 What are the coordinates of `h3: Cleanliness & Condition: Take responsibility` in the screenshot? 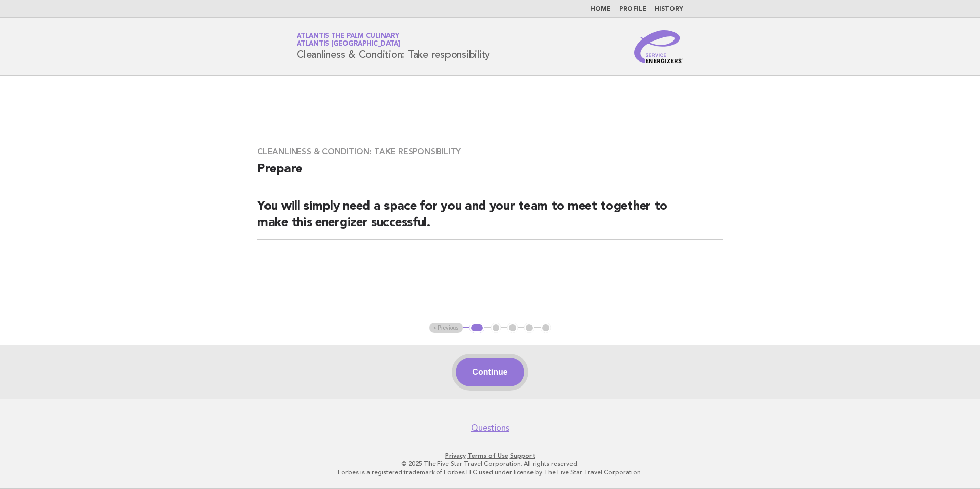 It's located at (490, 152).